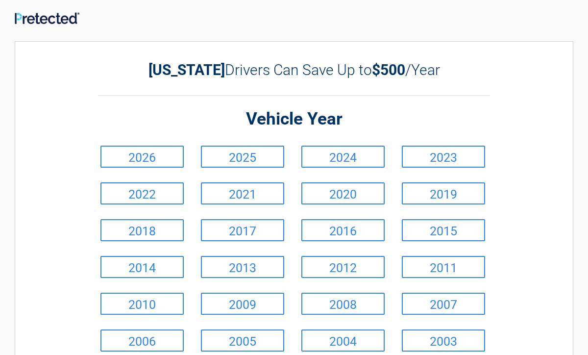 This screenshot has height=355, width=588. Describe the element at coordinates (142, 267) in the screenshot. I see `a: 2014` at that location.